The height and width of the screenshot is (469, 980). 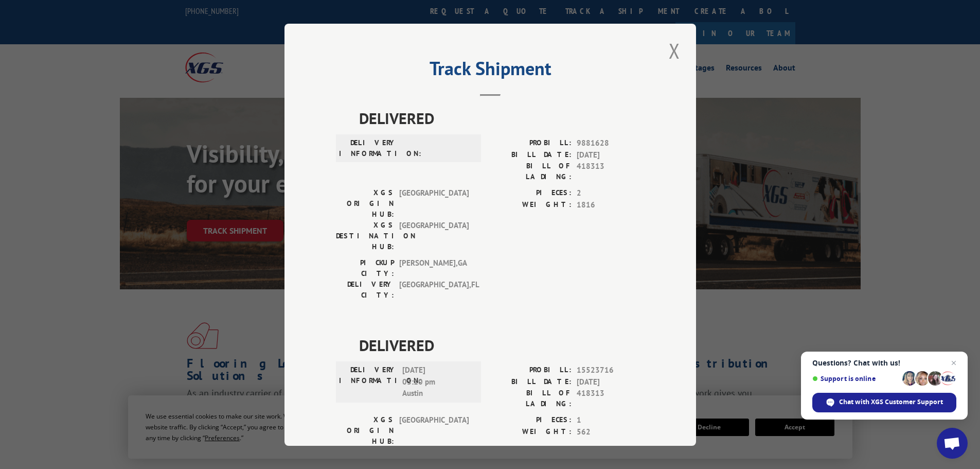 I want to click on label: DELIVERY CITY:, so click(x=365, y=290).